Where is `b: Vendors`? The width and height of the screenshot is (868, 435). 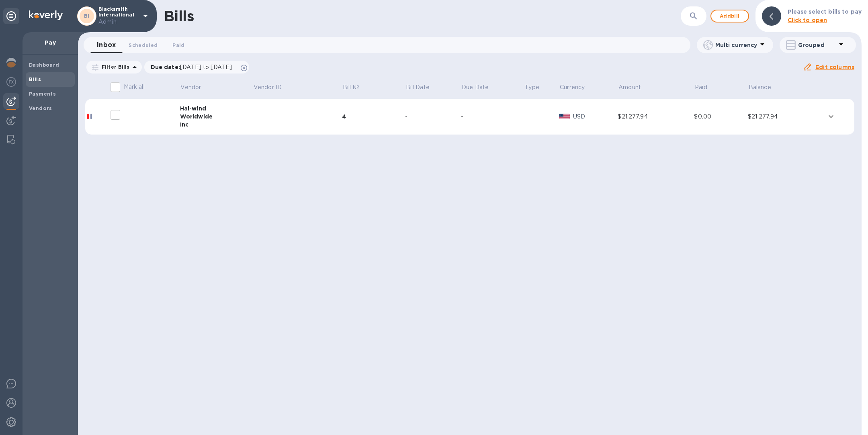 b: Vendors is located at coordinates (40, 108).